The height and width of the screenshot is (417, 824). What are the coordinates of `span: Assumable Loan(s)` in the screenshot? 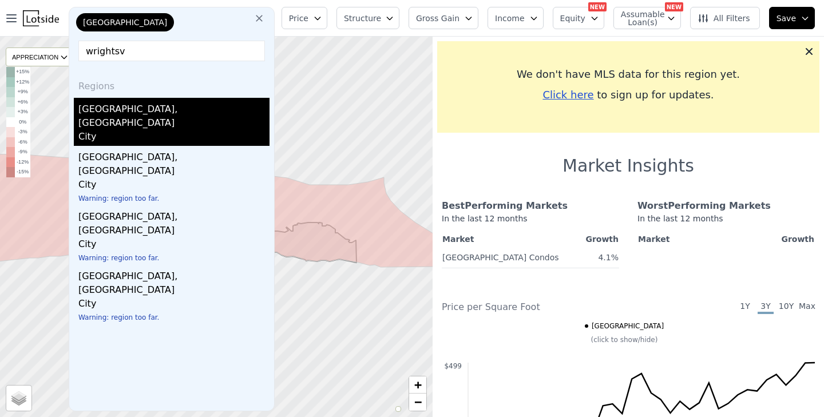 It's located at (639, 18).